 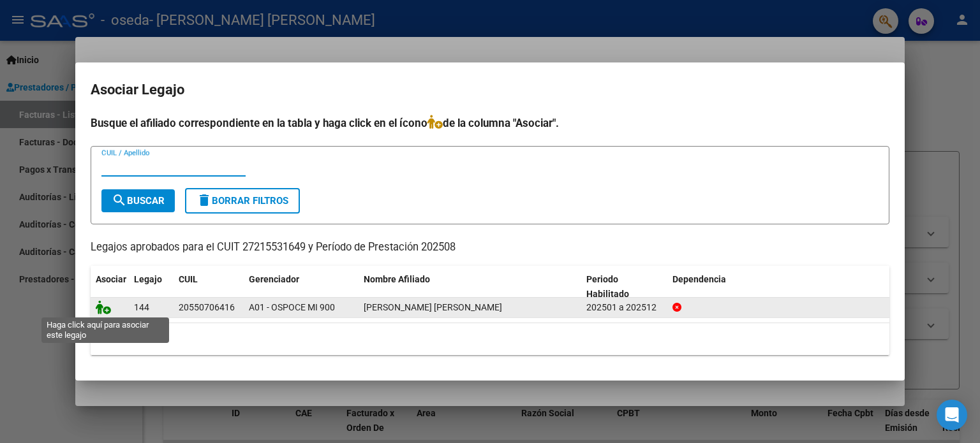 What do you see at coordinates (699, 280) in the screenshot?
I see `span: Dependencia` at bounding box center [699, 280].